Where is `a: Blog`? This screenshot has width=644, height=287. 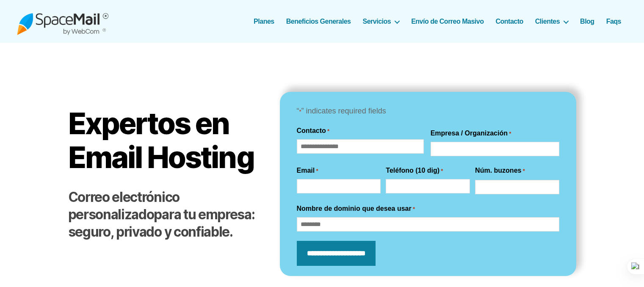 a: Blog is located at coordinates (587, 21).